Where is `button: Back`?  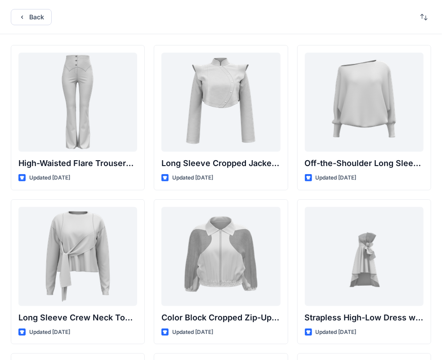 button: Back is located at coordinates (31, 17).